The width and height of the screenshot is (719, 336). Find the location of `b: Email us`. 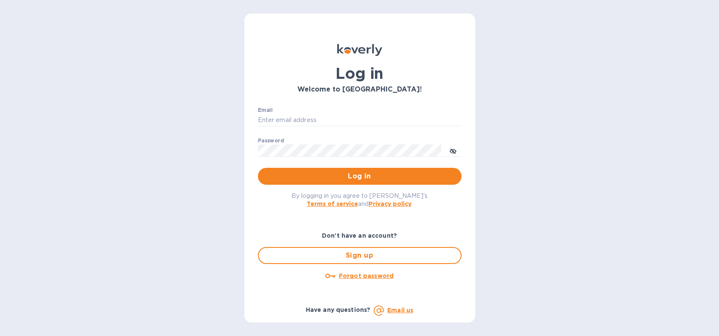

b: Email us is located at coordinates (400, 310).